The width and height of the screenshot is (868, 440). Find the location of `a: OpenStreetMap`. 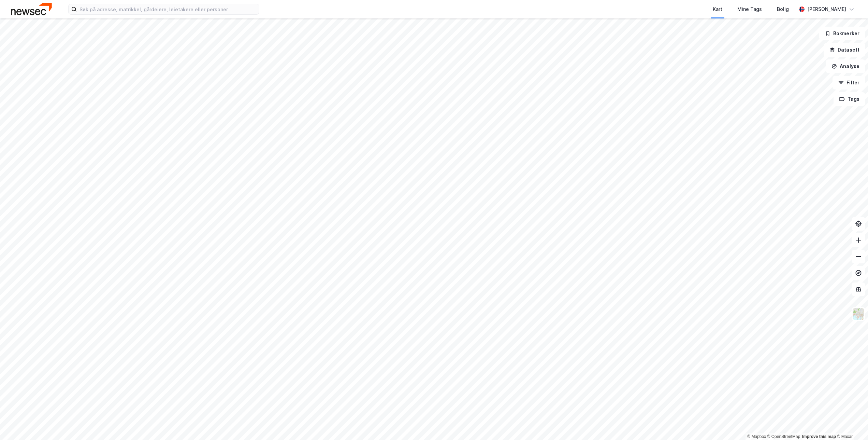

a: OpenStreetMap is located at coordinates (784, 436).